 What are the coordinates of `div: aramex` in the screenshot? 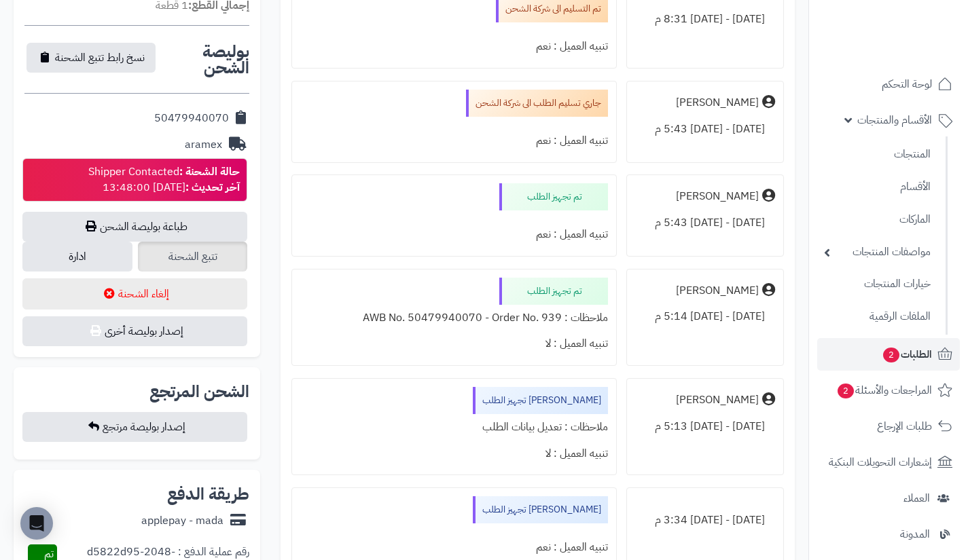 It's located at (203, 145).